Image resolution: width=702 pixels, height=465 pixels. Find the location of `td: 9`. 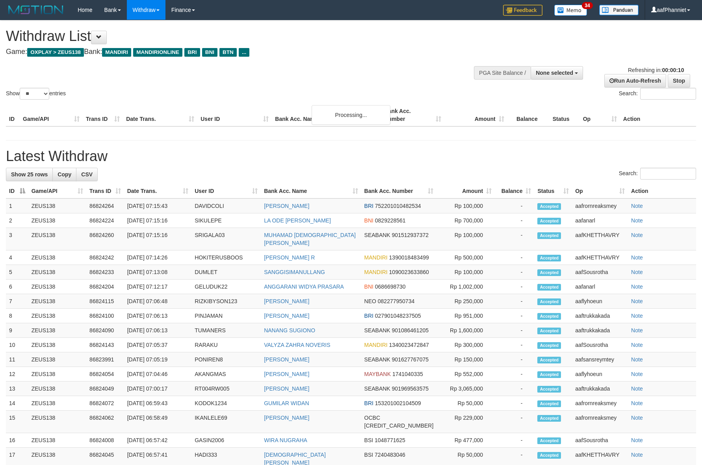

td: 9 is located at coordinates (17, 331).